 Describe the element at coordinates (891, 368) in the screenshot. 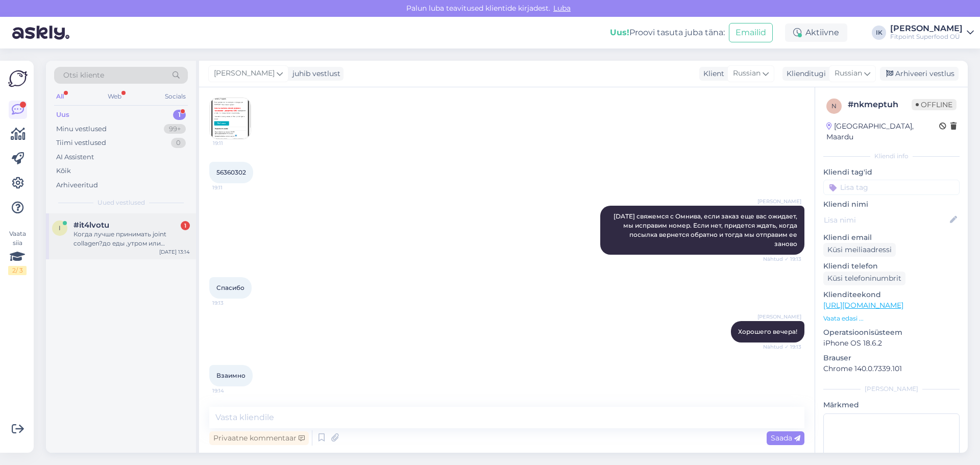

I see `p: Chrome 140.0.7339.101` at that location.